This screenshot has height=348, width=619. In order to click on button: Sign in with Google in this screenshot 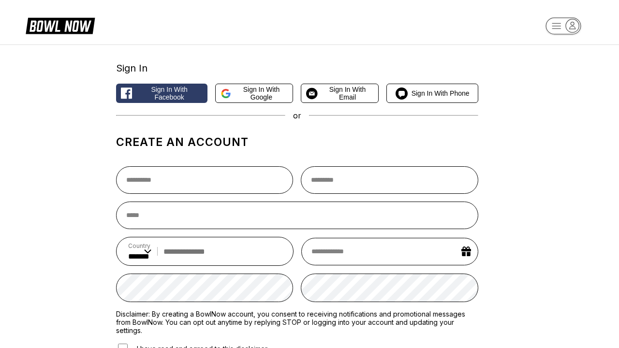, I will do `click(254, 93)`.